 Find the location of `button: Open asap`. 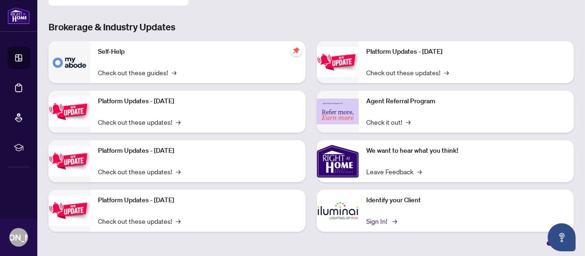

button: Open asap is located at coordinates (561, 237).